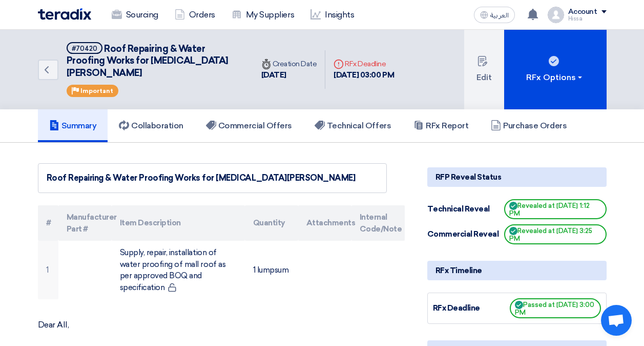 This screenshot has width=644, height=346. I want to click on div: #70420, so click(84, 48).